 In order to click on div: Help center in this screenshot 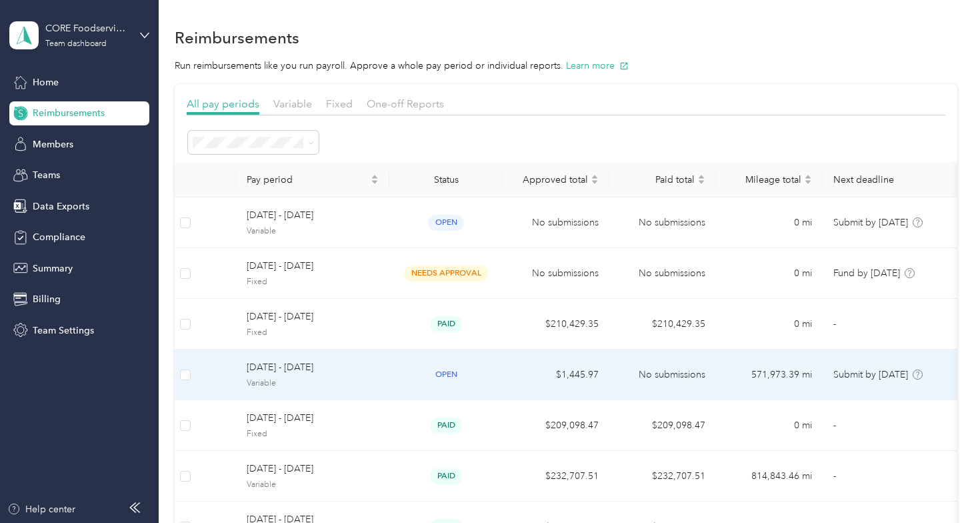, I will do `click(41, 510)`.